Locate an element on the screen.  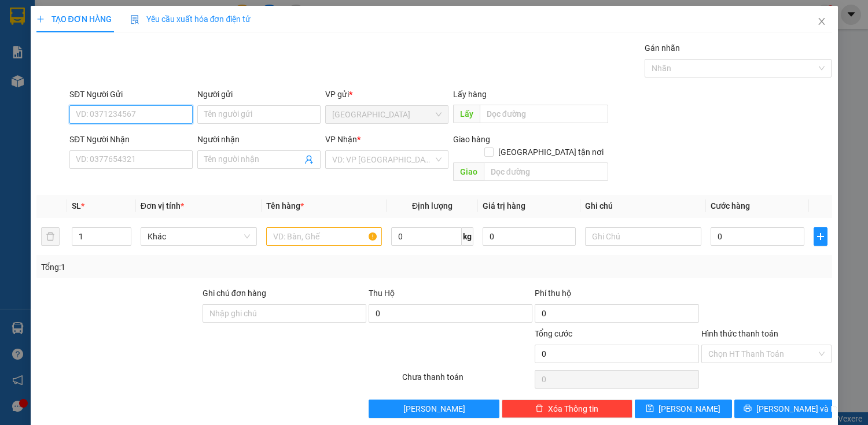
span: save is located at coordinates (650, 409).